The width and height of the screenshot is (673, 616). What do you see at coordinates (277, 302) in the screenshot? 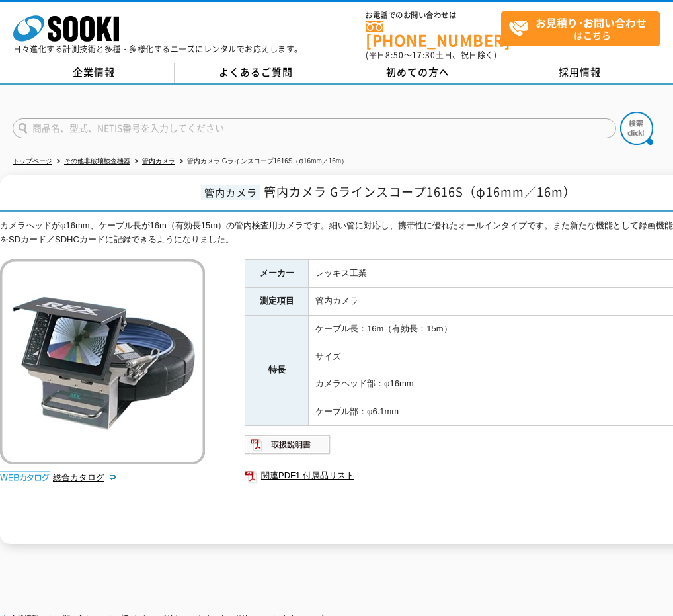
I see `th: 測定項目` at bounding box center [277, 302].